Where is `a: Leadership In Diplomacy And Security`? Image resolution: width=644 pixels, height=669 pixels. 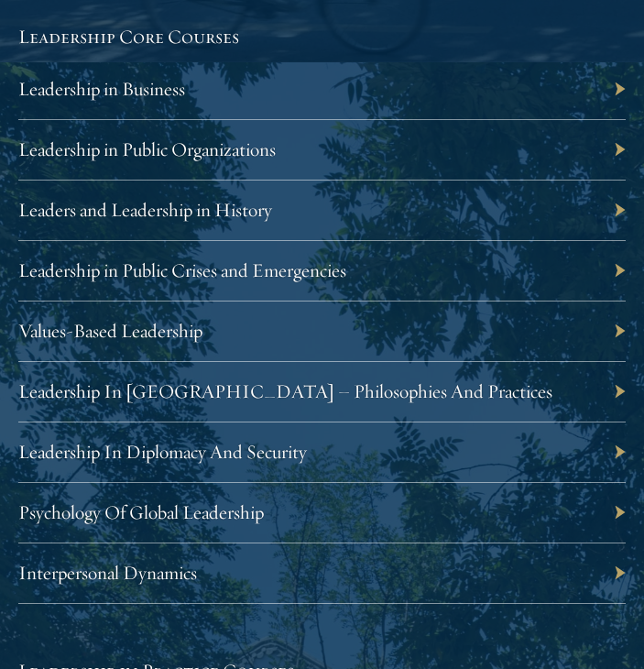
a: Leadership In Diplomacy And Security is located at coordinates (163, 452).